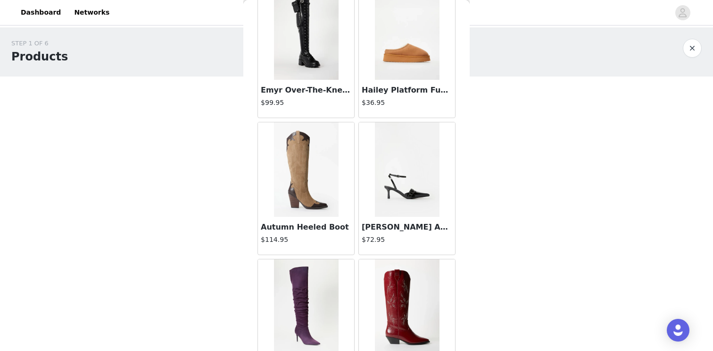 Image resolution: width=713 pixels, height=351 pixels. I want to click on h4: $72.95, so click(407, 239).